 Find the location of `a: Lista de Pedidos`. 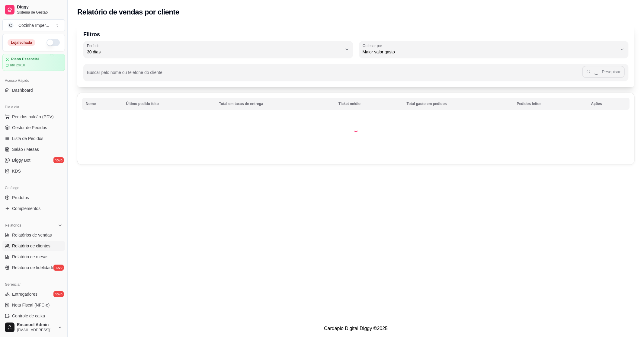

a: Lista de Pedidos is located at coordinates (34, 138).